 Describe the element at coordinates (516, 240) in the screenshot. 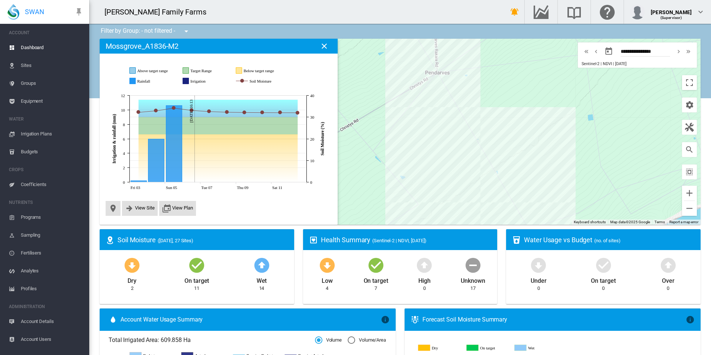

I see `md-icon: icon-cup-water` at that location.